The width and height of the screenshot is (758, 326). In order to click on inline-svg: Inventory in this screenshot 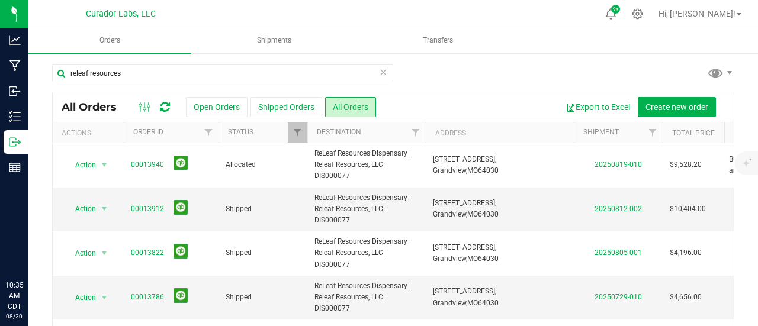, I will do `click(15, 117)`.